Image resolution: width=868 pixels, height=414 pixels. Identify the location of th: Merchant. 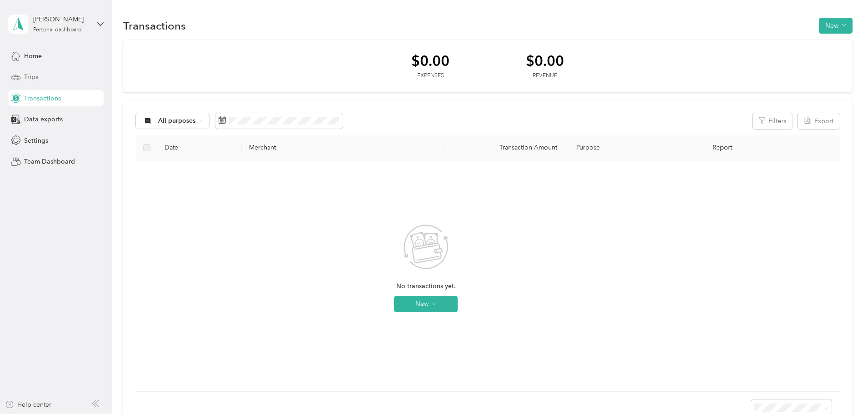
(342, 148).